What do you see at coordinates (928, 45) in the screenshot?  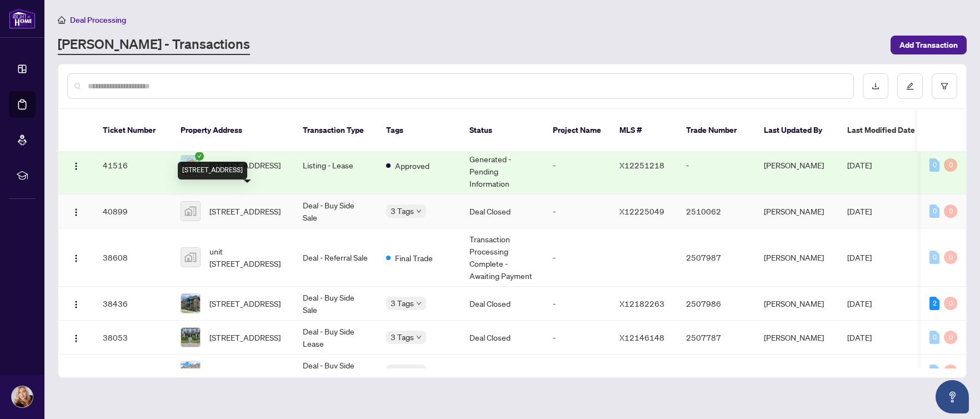 I see `span: Add Transaction` at bounding box center [928, 45].